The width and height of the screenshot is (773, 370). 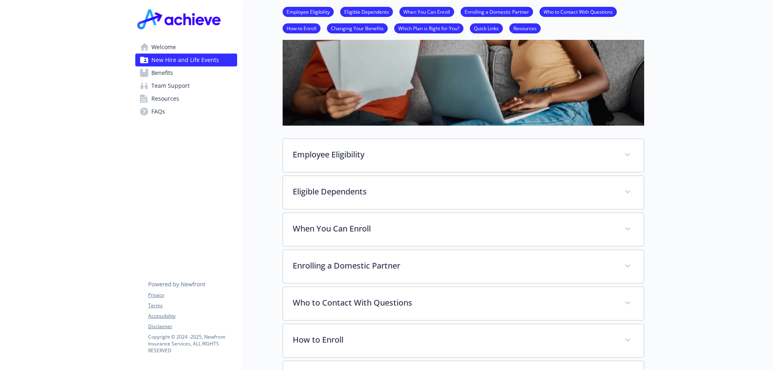 What do you see at coordinates (186, 47) in the screenshot?
I see `a: Welcome` at bounding box center [186, 47].